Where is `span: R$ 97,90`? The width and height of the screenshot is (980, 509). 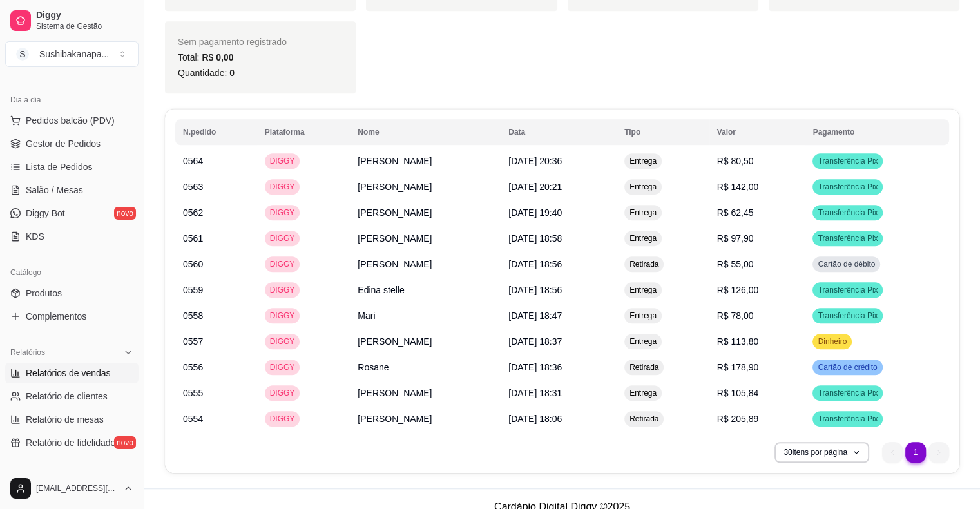
span: R$ 97,90 is located at coordinates (735, 238).